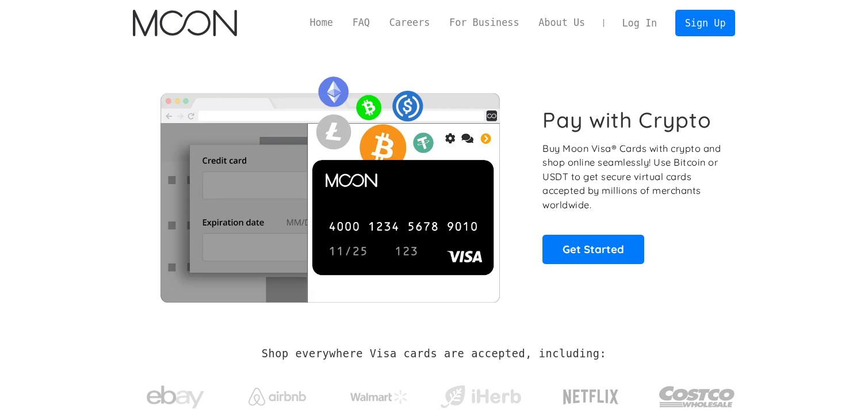 This screenshot has width=868, height=420. Describe the element at coordinates (480, 397) in the screenshot. I see `img: iHerb` at that location.